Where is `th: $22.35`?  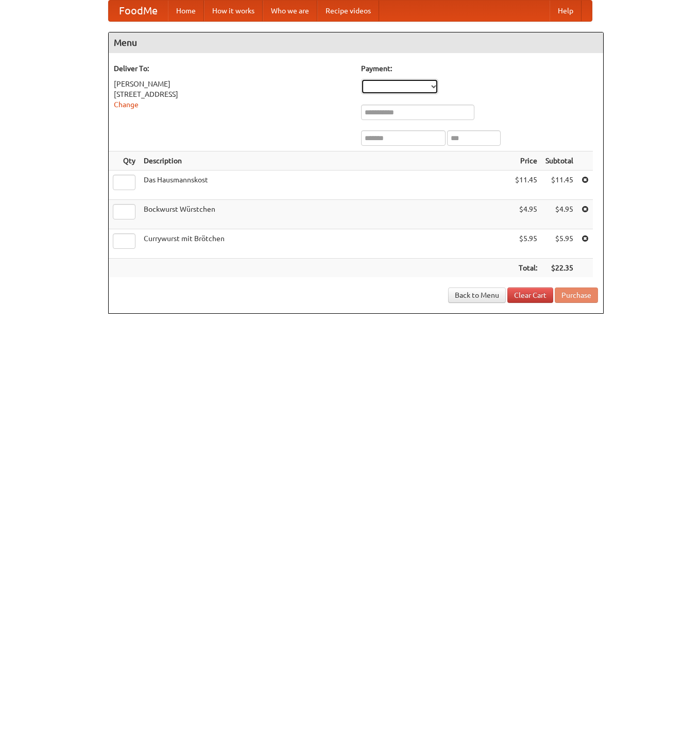 th: $22.35 is located at coordinates (559, 268).